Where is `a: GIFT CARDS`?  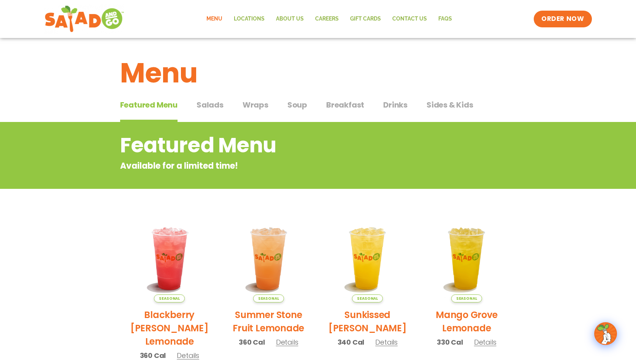
a: GIFT CARDS is located at coordinates (365, 19).